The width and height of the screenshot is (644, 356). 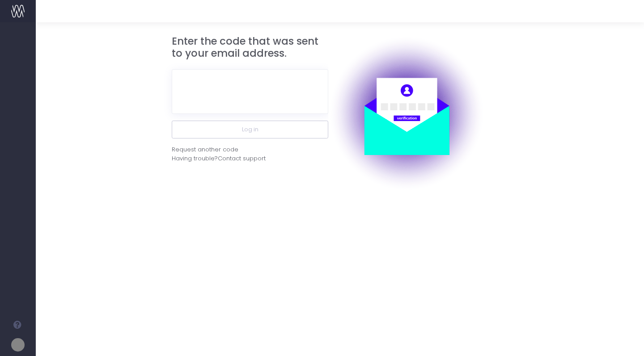 What do you see at coordinates (250, 130) in the screenshot?
I see `button: Log in` at bounding box center [250, 130].